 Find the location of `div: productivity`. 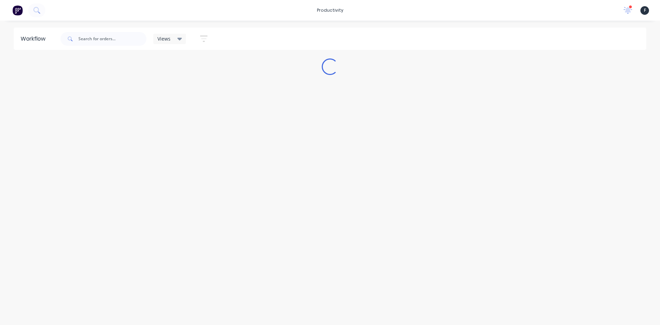

div: productivity is located at coordinates (330, 10).